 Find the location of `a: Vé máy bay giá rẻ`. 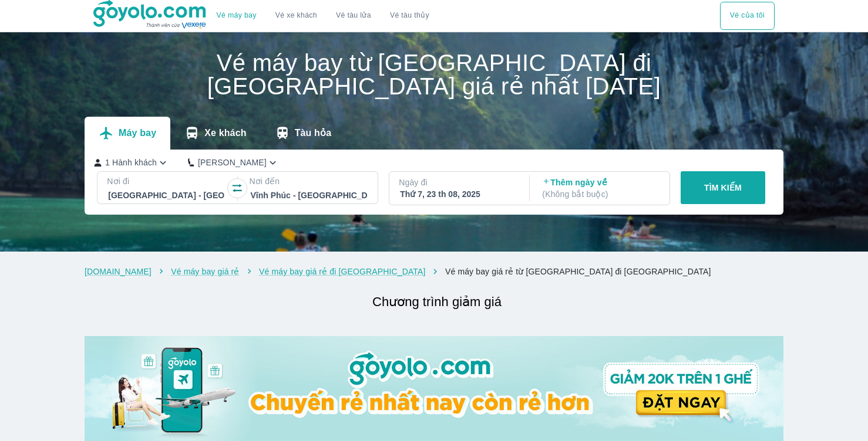

a: Vé máy bay giá rẻ is located at coordinates (205, 272).